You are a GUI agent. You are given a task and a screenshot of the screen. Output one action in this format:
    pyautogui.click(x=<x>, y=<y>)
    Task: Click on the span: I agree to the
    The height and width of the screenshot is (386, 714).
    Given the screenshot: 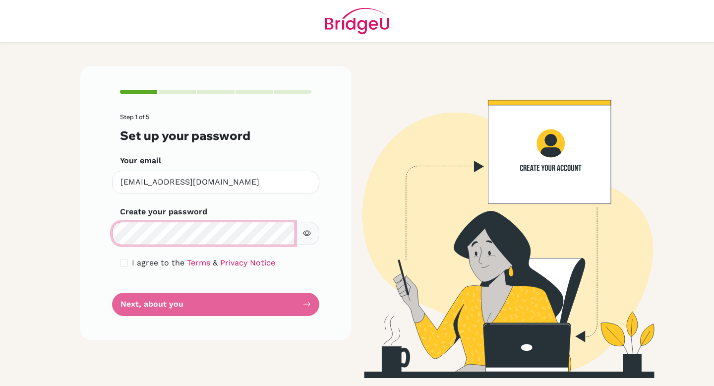 What is the action you would take?
    pyautogui.click(x=158, y=262)
    